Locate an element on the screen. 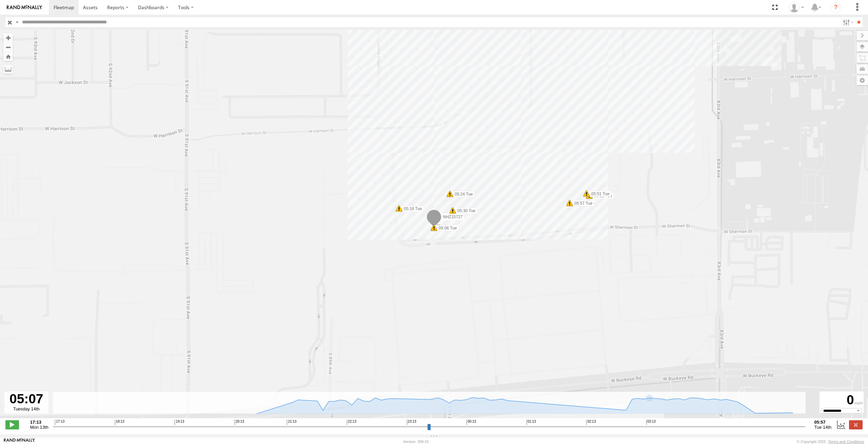  div: Version: 309.01 is located at coordinates (416, 441).